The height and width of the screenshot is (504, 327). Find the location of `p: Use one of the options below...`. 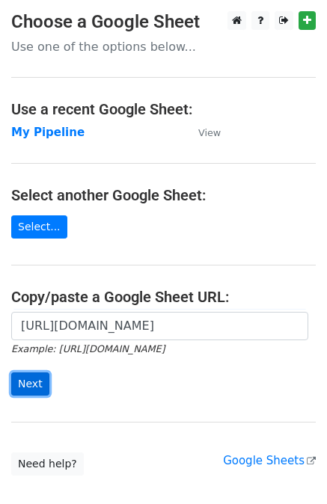

p: Use one of the options below... is located at coordinates (163, 46).